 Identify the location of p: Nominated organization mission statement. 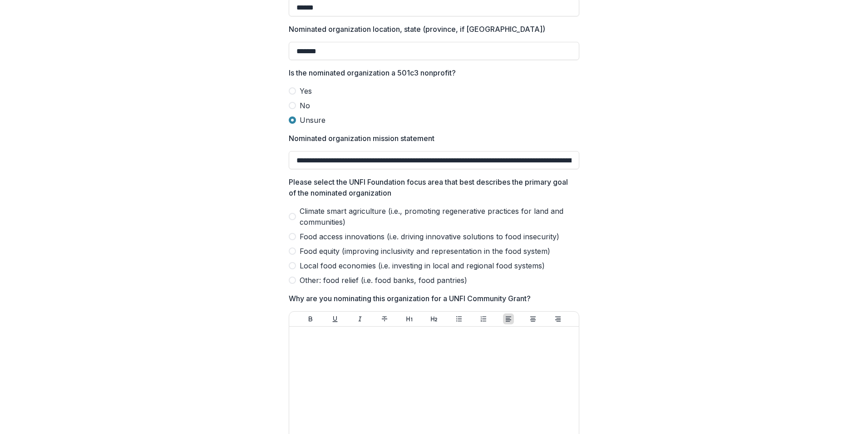
(362, 138).